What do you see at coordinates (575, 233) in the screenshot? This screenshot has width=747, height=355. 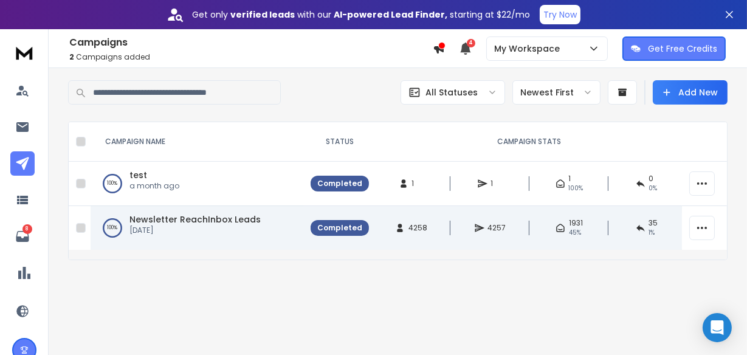 I see `span: 45 %` at bounding box center [575, 233].